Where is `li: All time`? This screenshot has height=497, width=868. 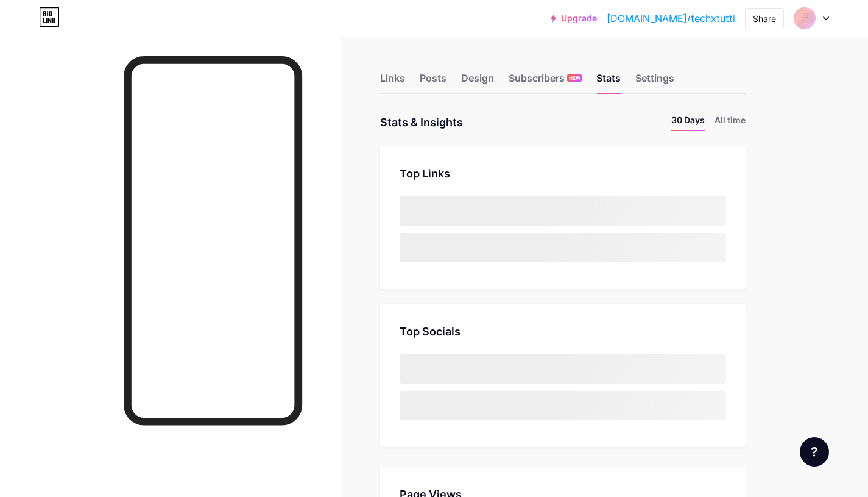
li: All time is located at coordinates (730, 121).